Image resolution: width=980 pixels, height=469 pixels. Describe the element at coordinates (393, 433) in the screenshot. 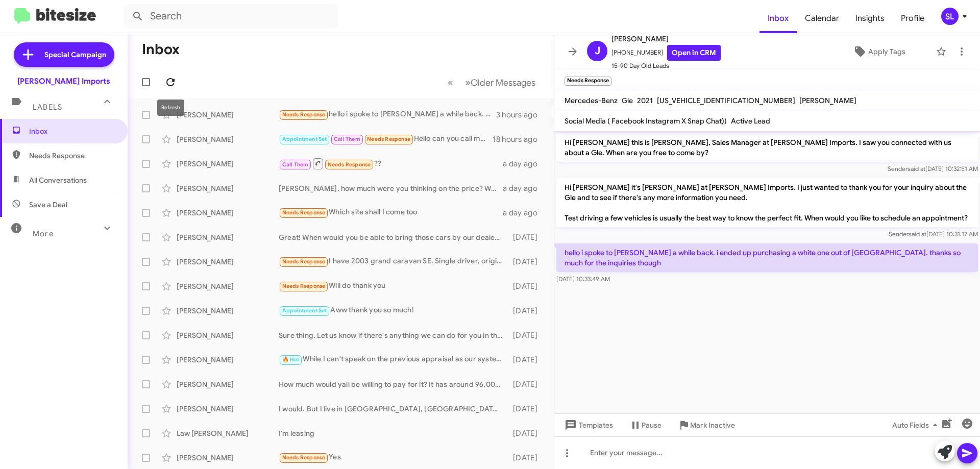

I see `div: I'm leasing` at that location.